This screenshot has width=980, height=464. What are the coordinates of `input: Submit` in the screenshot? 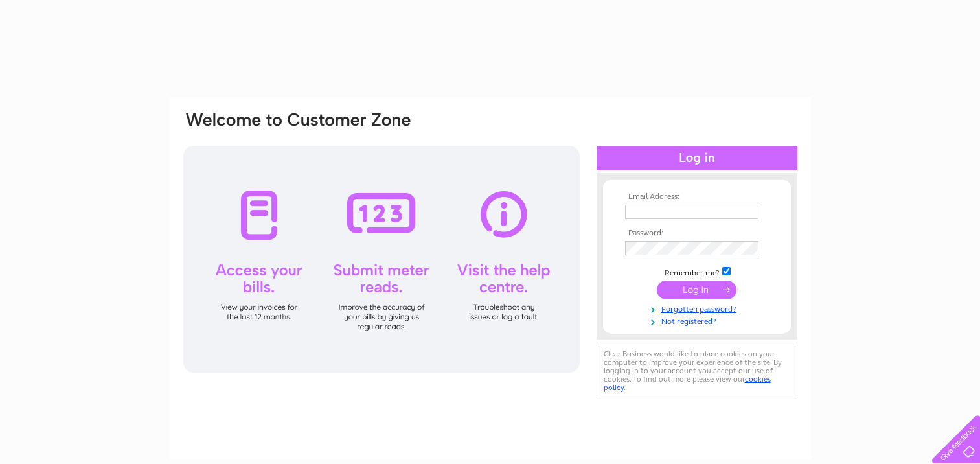 It's located at (697, 290).